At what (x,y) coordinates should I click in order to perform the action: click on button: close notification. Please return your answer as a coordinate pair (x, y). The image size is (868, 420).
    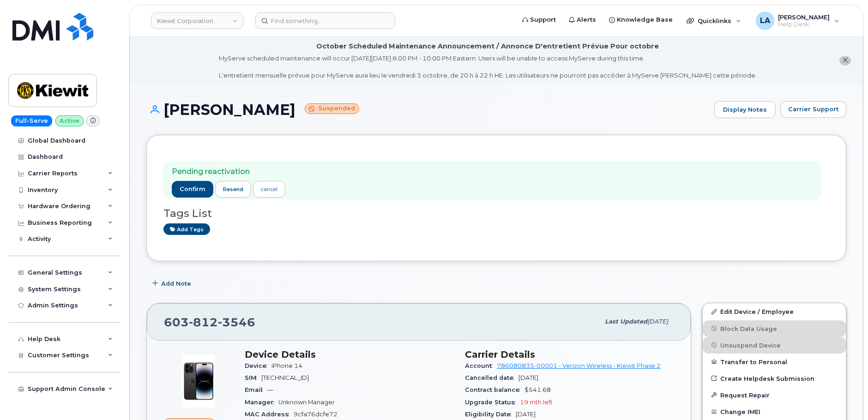
    Looking at the image, I should click on (845, 61).